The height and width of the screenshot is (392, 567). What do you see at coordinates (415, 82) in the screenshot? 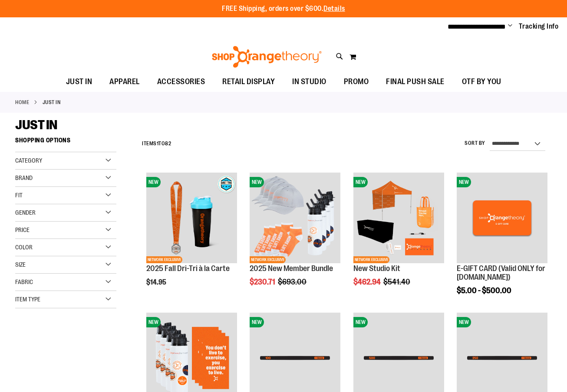
I see `a: FINAL PUSH SALE` at bounding box center [415, 82].